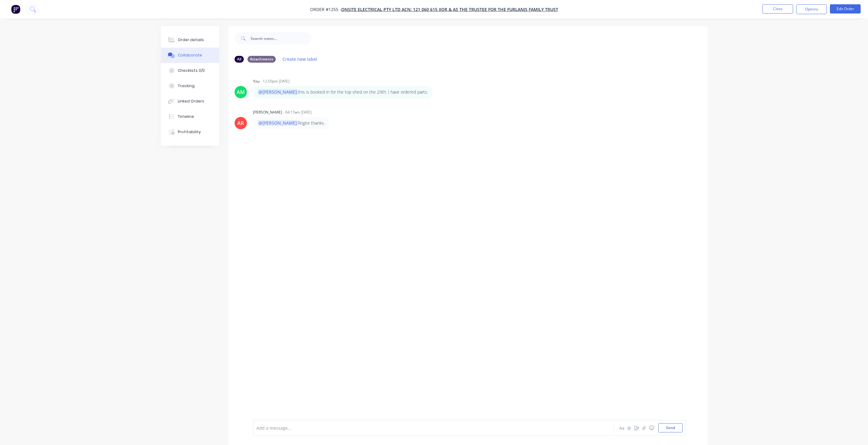 This screenshot has height=445, width=868. I want to click on input: Search notes..., so click(281, 38).